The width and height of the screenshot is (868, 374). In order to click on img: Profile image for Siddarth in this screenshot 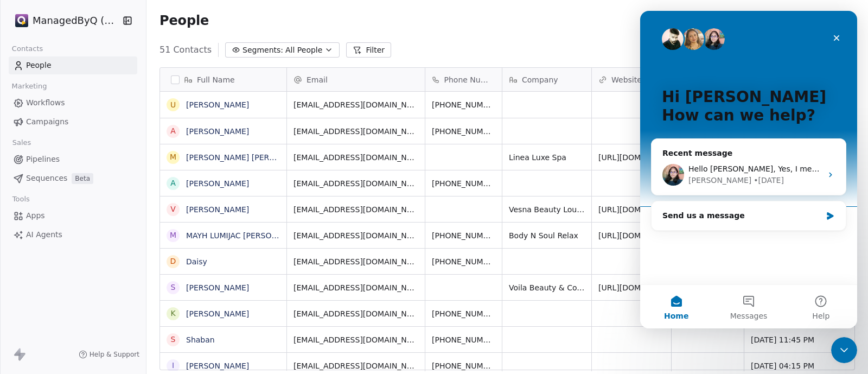, I will do `click(33, 28)`.